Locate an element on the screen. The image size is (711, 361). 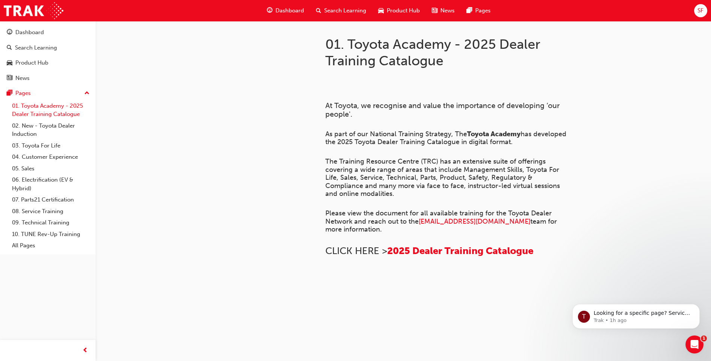
div: Search Learning is located at coordinates (36, 48).